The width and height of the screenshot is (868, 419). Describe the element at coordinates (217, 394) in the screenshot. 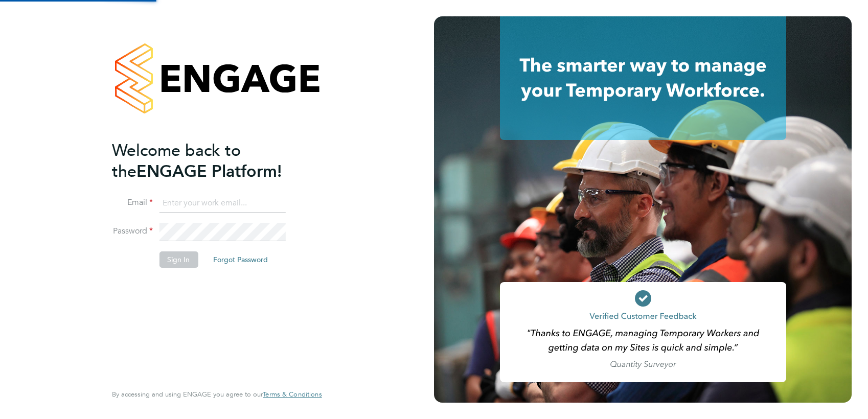

I see `span: By accessing and using ENGAGE you agree to our` at that location.